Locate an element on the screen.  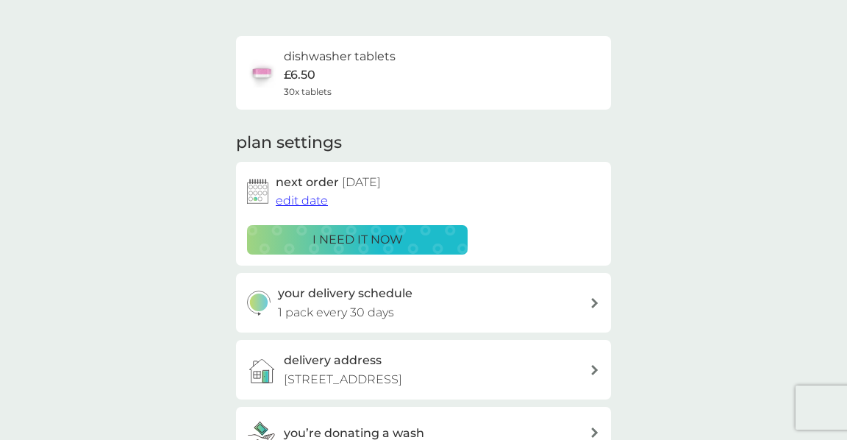
h2: plan settings is located at coordinates (289, 143).